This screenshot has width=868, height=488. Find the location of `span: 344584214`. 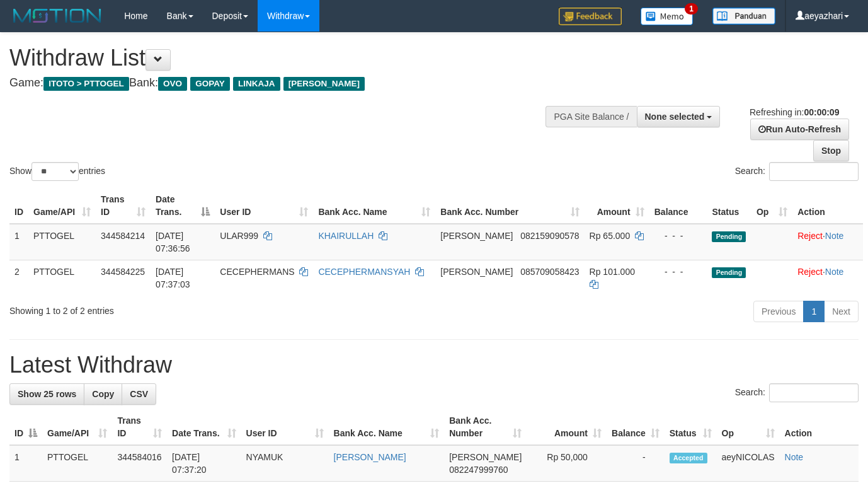

span: 344584214 is located at coordinates (123, 236).